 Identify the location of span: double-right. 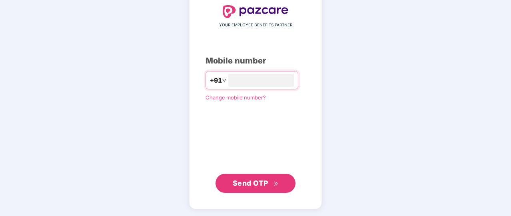
(276, 184).